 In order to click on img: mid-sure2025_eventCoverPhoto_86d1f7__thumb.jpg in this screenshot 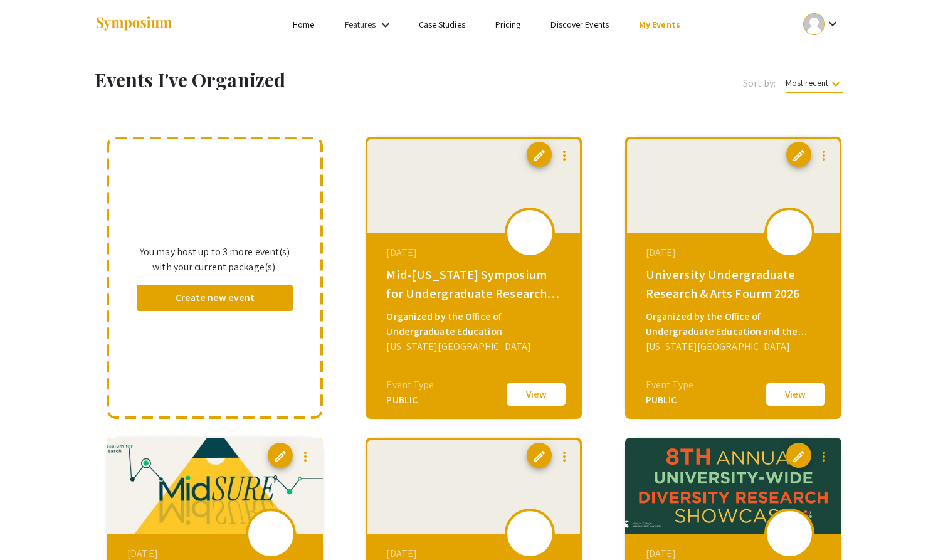, I will do `click(214, 485)`.